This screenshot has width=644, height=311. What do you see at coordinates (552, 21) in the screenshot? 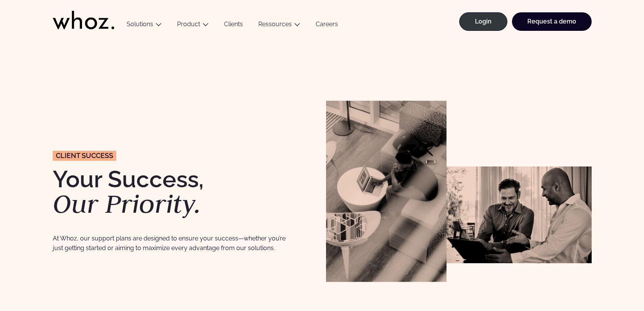
I see `a: Request a demo` at bounding box center [552, 21].